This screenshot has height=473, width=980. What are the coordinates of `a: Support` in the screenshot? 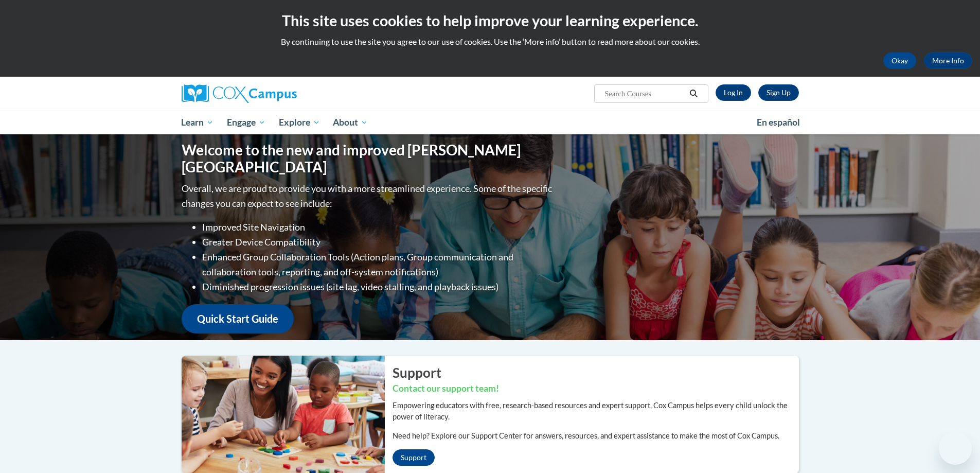 It's located at (414, 458).